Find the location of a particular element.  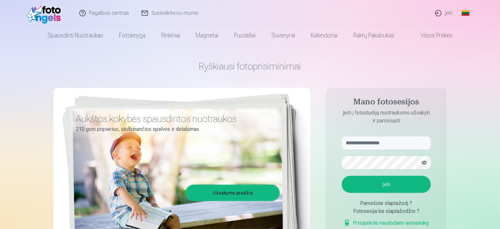

h4: Mano fotosesijos is located at coordinates (387, 103).